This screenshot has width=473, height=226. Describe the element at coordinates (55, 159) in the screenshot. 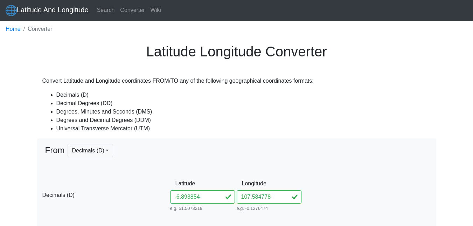

I see `span: From` at that location.